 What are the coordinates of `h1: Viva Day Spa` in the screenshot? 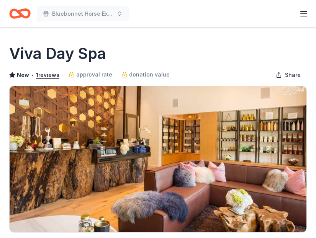 It's located at (57, 54).